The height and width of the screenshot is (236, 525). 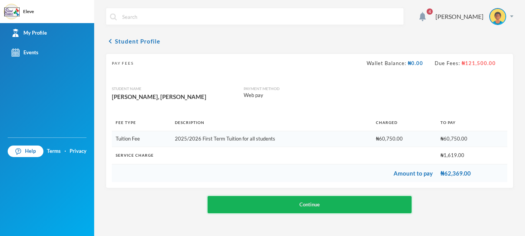 I want to click on input: Search, so click(x=261, y=17).